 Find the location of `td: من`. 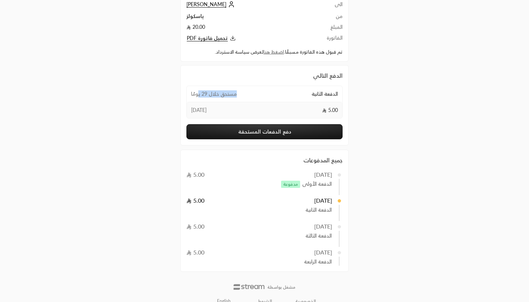

td: من is located at coordinates (324, 18).